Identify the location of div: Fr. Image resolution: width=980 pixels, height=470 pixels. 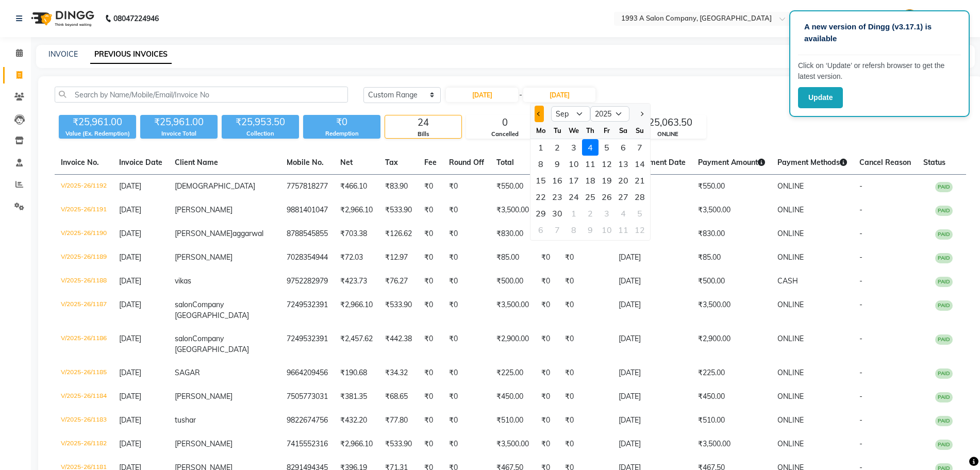
(607, 130).